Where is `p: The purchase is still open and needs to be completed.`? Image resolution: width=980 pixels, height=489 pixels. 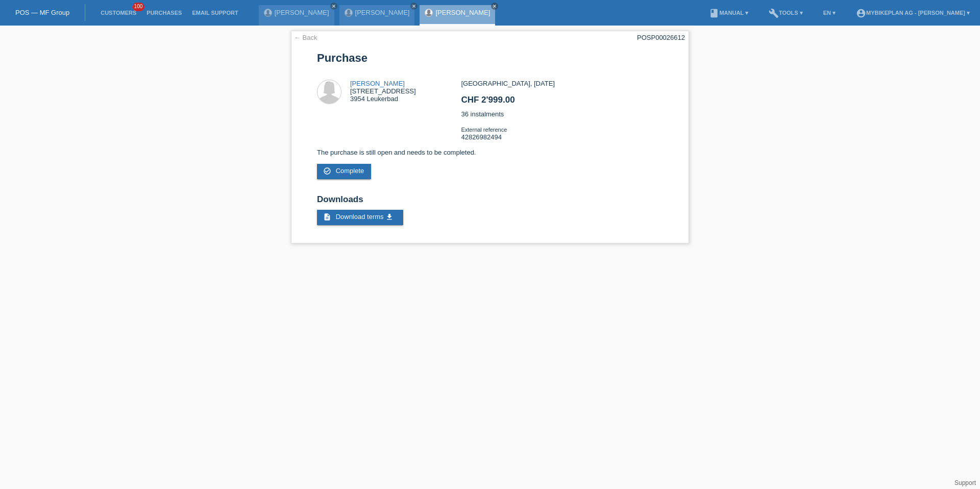
p: The purchase is still open and needs to be completed. is located at coordinates (490, 152).